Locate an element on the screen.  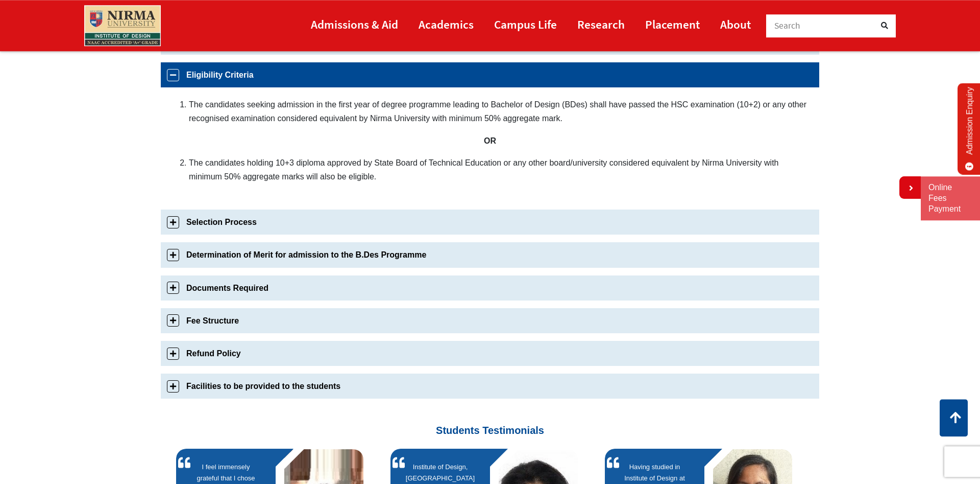
a: Refund Policy is located at coordinates (490, 353).